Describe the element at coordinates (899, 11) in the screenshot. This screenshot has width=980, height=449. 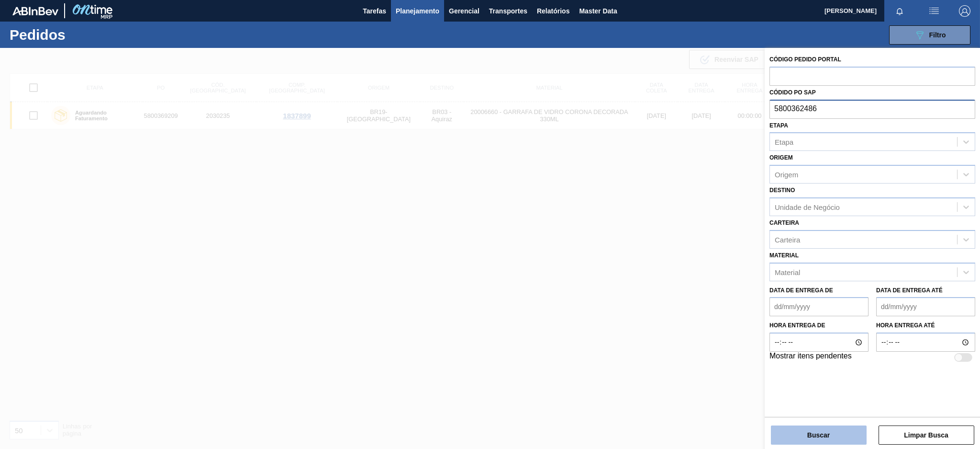
I see `button: Notificações` at that location.